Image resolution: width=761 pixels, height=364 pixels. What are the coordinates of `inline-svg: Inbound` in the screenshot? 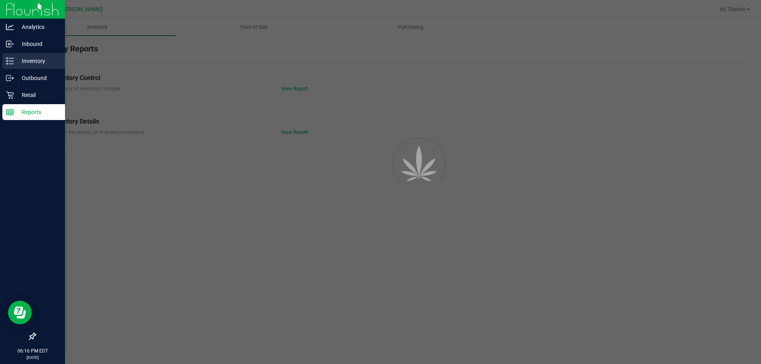 It's located at (10, 44).